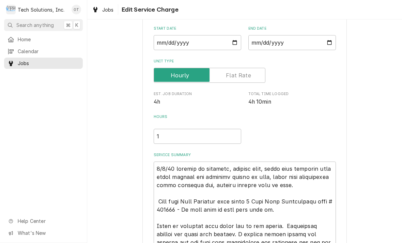  Describe the element at coordinates (43, 39) in the screenshot. I see `a: Home` at that location.